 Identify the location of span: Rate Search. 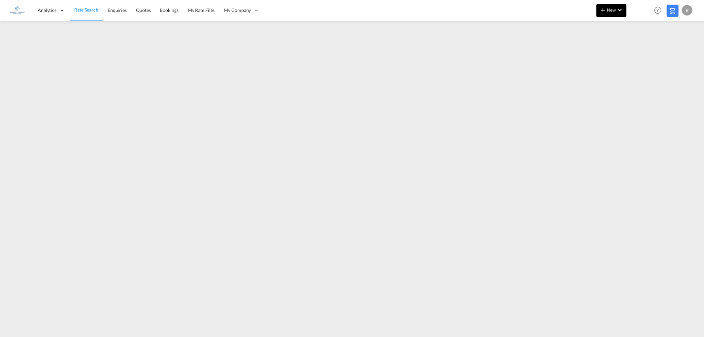
(86, 10).